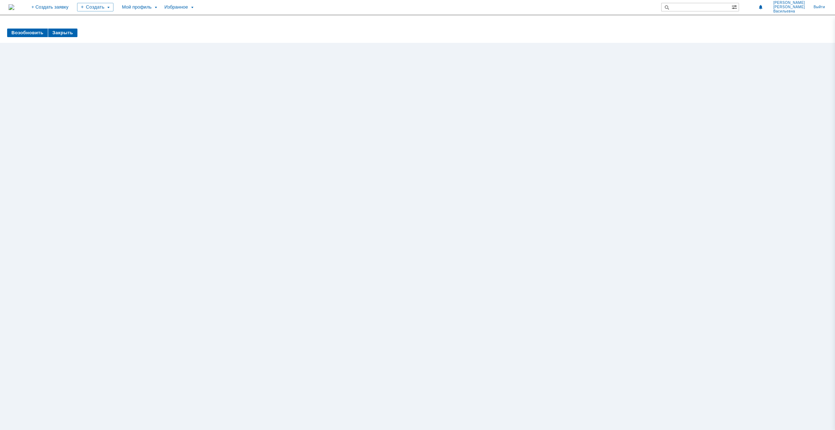 The height and width of the screenshot is (430, 835). What do you see at coordinates (11, 7) in the screenshot?
I see `a: Перейти на домашнюю страницу` at bounding box center [11, 7].